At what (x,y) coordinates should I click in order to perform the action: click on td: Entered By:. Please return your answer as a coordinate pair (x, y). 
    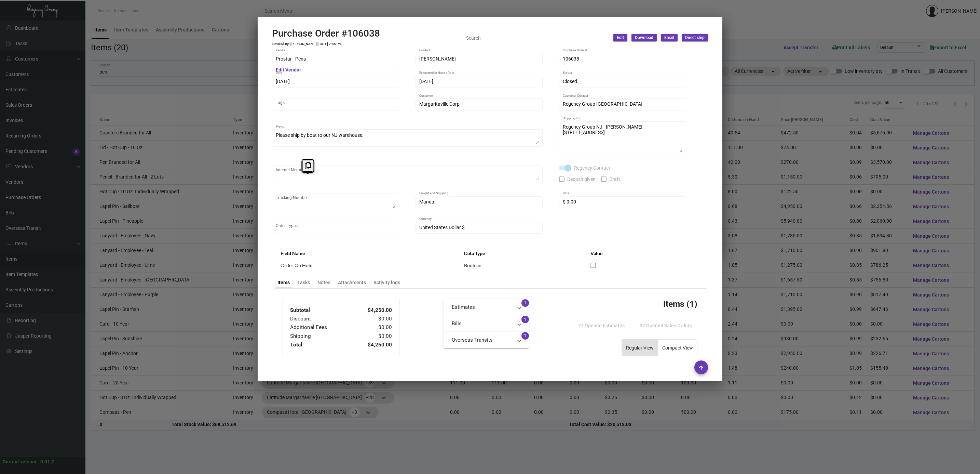
    Looking at the image, I should click on (281, 44).